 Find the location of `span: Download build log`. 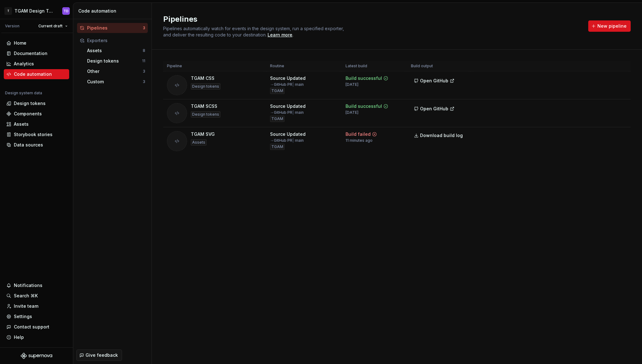

span: Download build log is located at coordinates (441, 135).